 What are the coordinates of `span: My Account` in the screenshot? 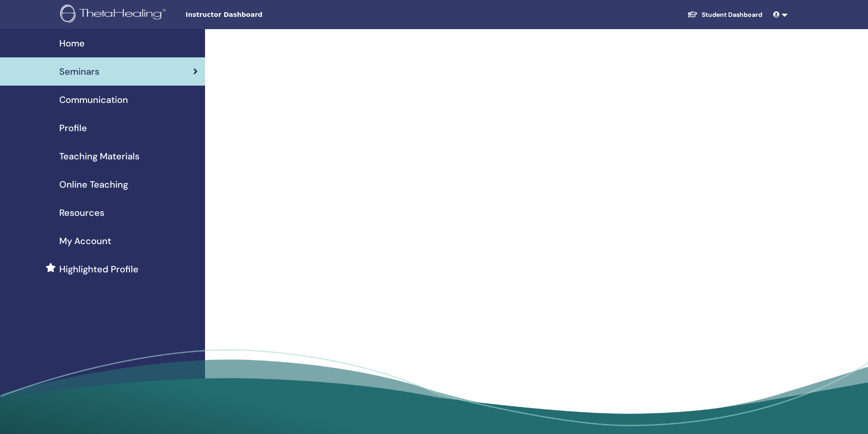 It's located at (85, 241).